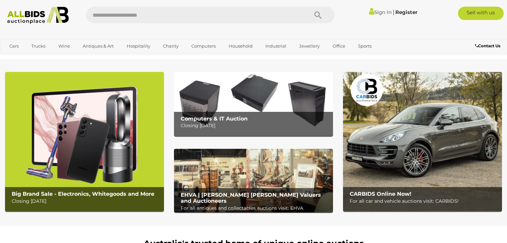 This screenshot has width=507, height=243. What do you see at coordinates (203, 46) in the screenshot?
I see `a: Computers` at bounding box center [203, 46].